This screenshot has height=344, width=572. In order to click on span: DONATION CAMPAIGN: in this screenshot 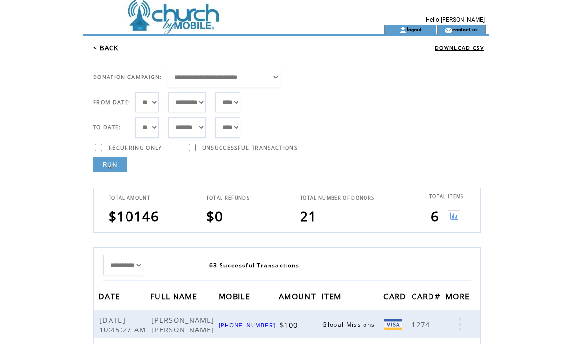, I will do `click(128, 77)`.